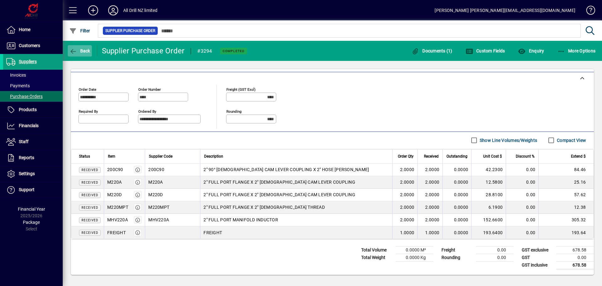 The image size is (602, 286). I want to click on td: GST, so click(537, 257).